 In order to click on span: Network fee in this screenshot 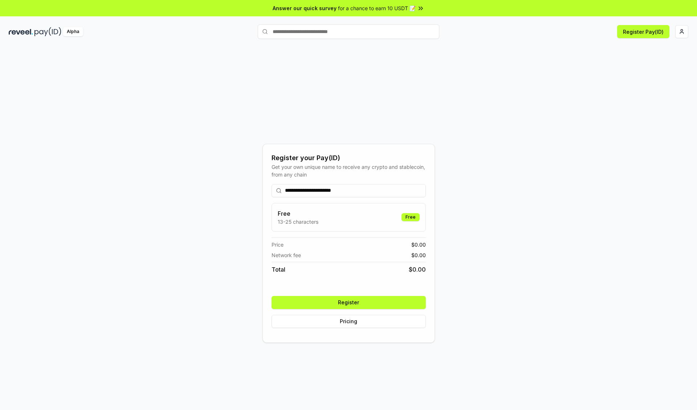, I will do `click(286, 255)`.